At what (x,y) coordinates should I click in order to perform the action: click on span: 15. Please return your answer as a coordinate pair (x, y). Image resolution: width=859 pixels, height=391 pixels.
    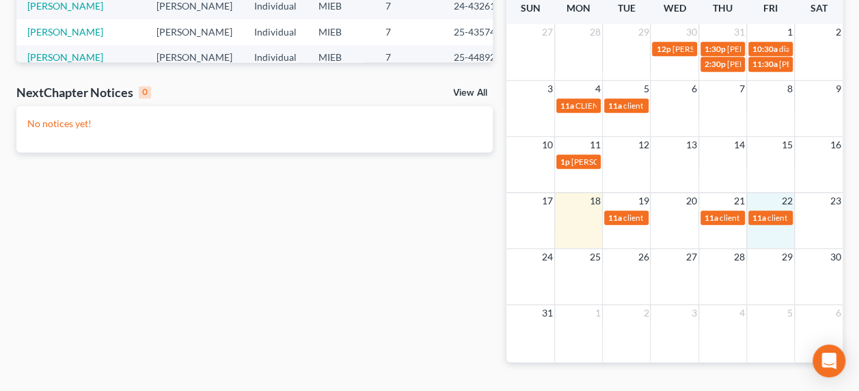
    Looking at the image, I should click on (787, 145).